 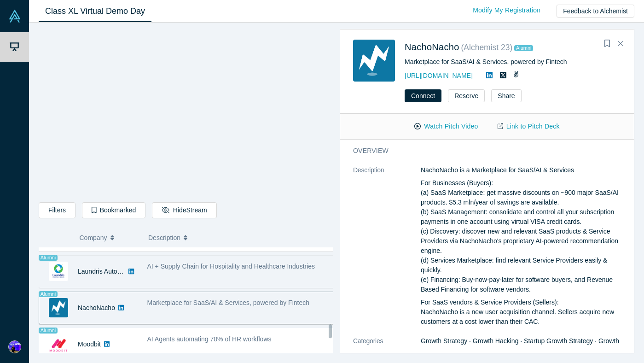 What do you see at coordinates (57, 210) in the screenshot?
I see `button: Filters` at bounding box center [57, 210].